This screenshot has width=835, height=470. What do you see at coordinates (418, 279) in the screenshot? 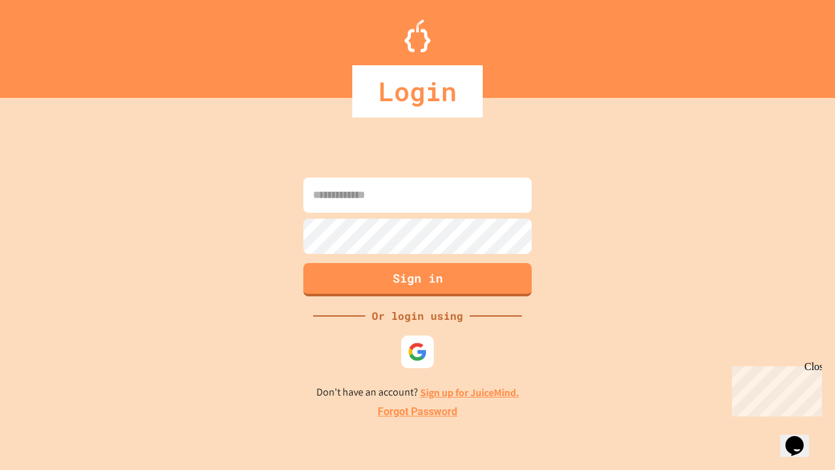
I see `button: Sign in` at bounding box center [418, 279].